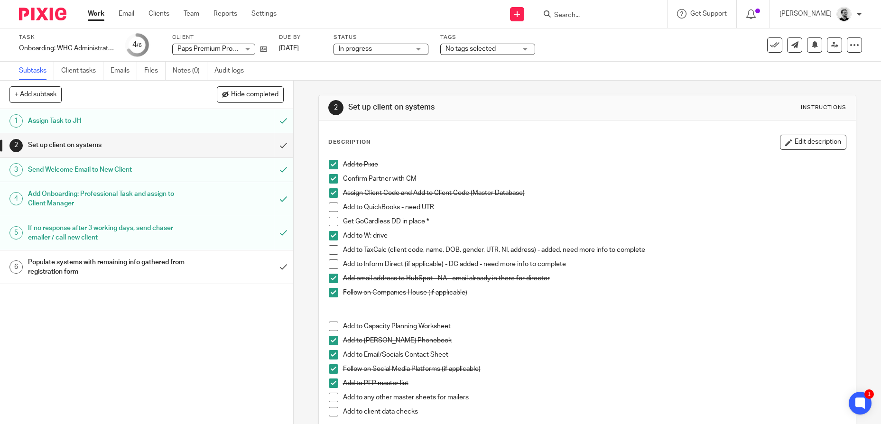  Describe the element at coordinates (355, 49) in the screenshot. I see `span: In progress` at that location.